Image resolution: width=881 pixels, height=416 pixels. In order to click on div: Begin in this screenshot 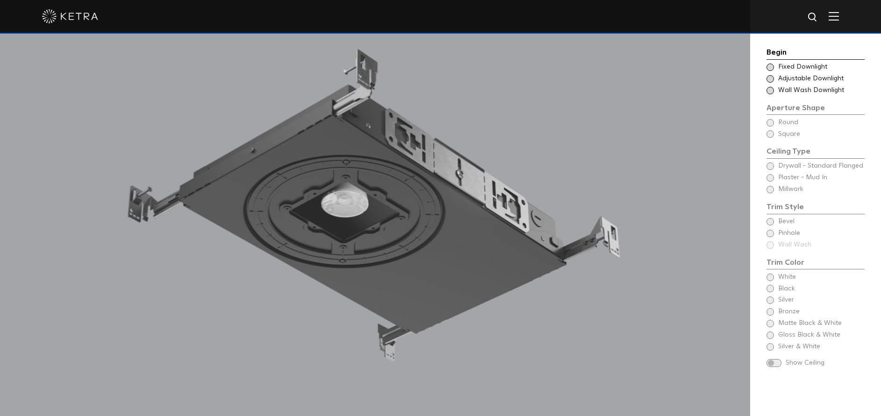, I will do `click(816, 53)`.